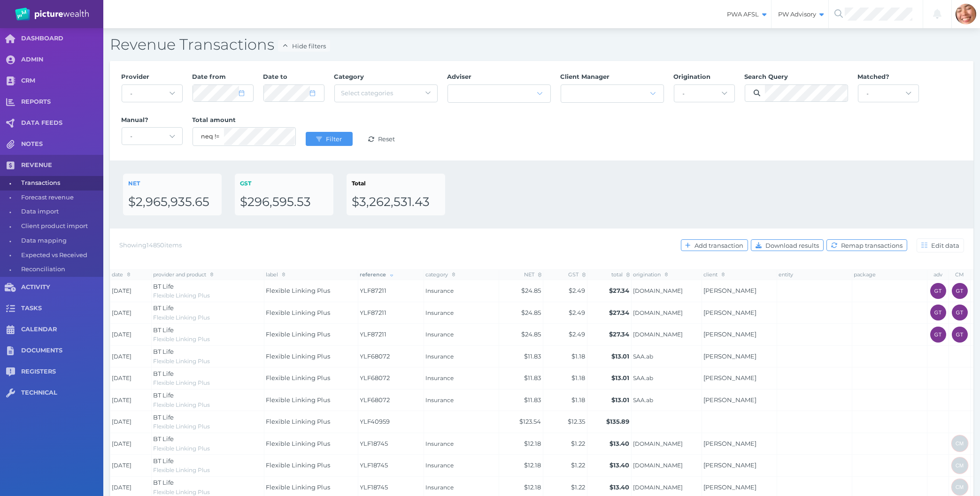 The height and width of the screenshot is (496, 980). I want to click on td: YLF68072, so click(391, 400).